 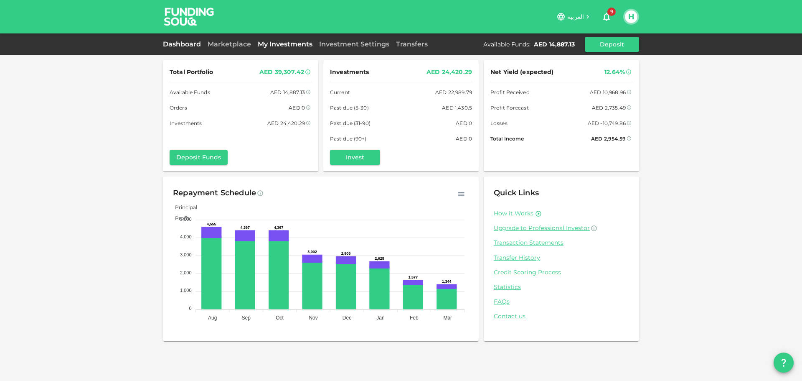 What do you see at coordinates (349, 138) in the screenshot?
I see `span: Past due (90+)` at bounding box center [349, 138].